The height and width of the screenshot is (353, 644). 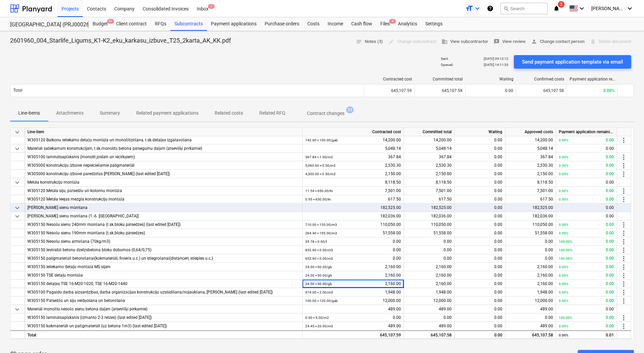 What do you see at coordinates (168, 113) in the screenshot?
I see `p: Related payment applications` at bounding box center [168, 113].